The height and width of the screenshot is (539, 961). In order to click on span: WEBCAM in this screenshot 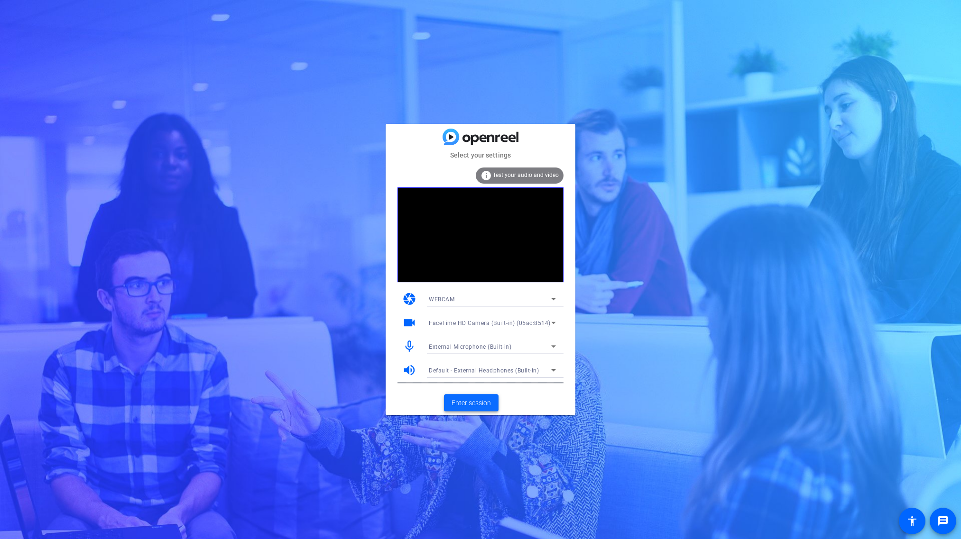, I will do `click(442, 299)`.